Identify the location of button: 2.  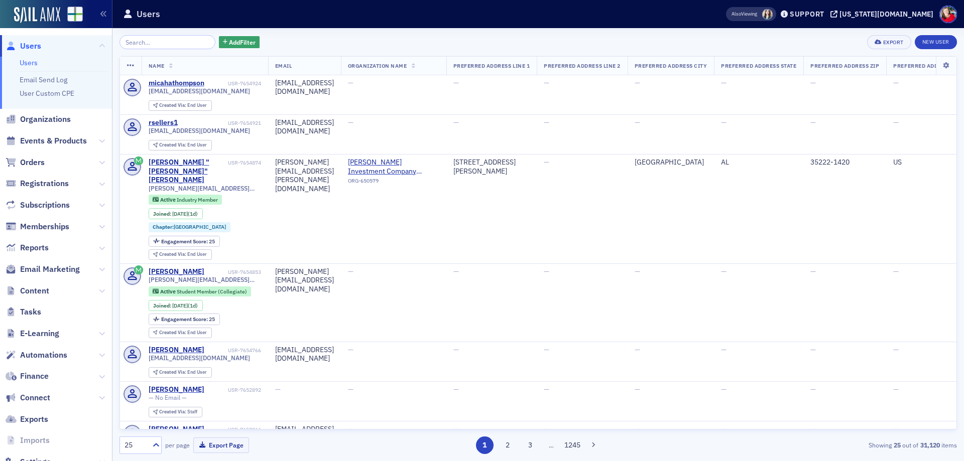
(507, 445).